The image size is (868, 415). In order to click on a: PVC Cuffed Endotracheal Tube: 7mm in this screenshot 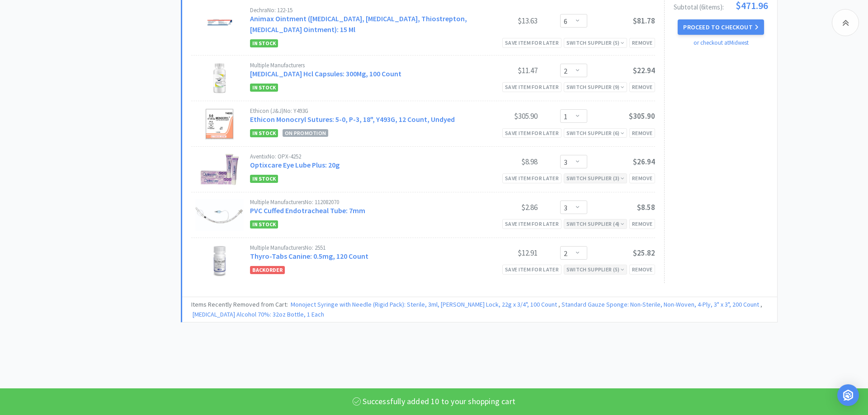, I will do `click(307, 210)`.